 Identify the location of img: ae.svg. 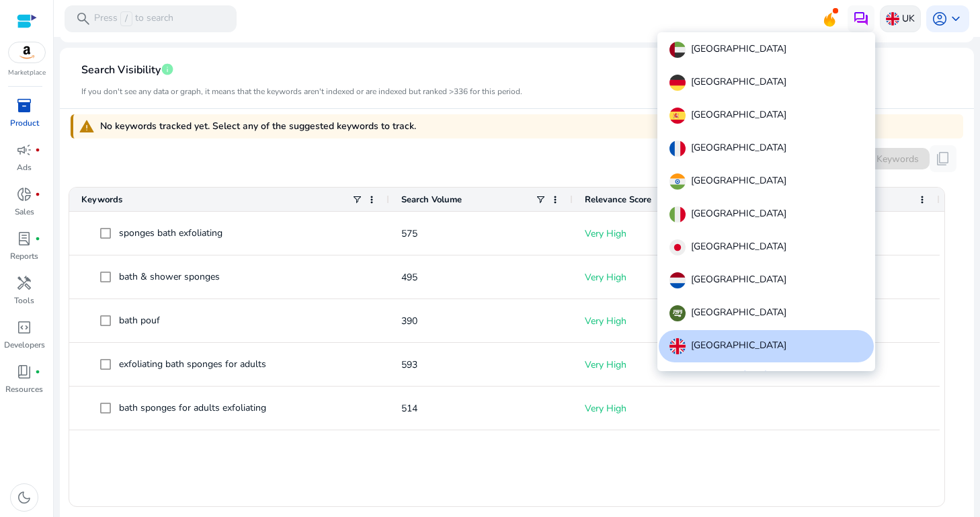
(677, 50).